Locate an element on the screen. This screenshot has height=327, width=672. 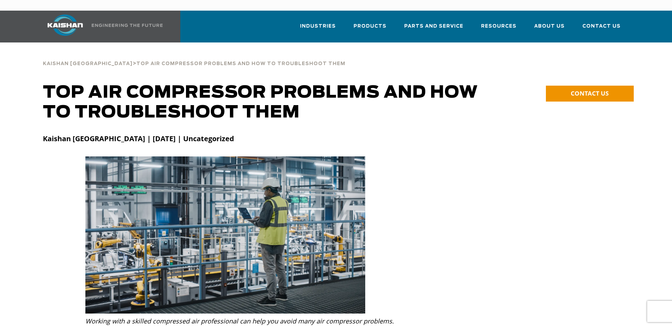
img: kaishan logo is located at coordinates (65, 25).